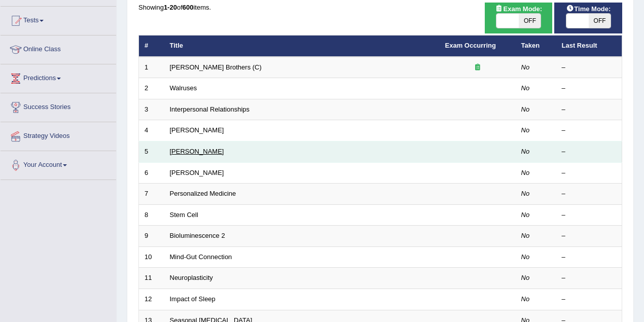  I want to click on a: Impact of Sleep, so click(193, 298).